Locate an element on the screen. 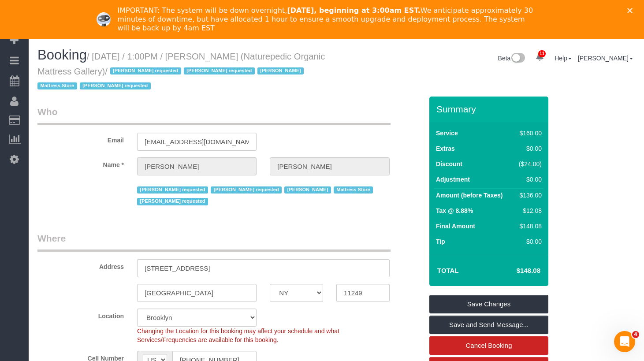 This screenshot has height=361, width=644. label: Adjustment is located at coordinates (452, 179).